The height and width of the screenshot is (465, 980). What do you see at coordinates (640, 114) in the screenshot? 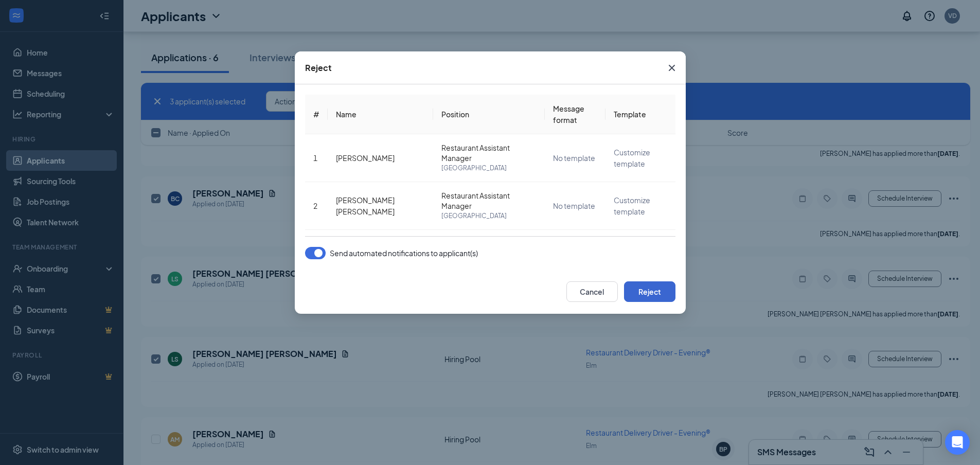
I see `th: Template` at bounding box center [640, 114].